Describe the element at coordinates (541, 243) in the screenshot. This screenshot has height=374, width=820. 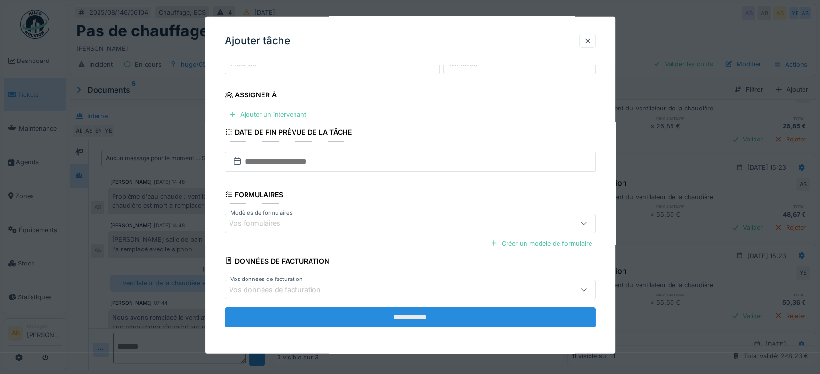
I see `div: Créer un modèle de formulaire` at that location.